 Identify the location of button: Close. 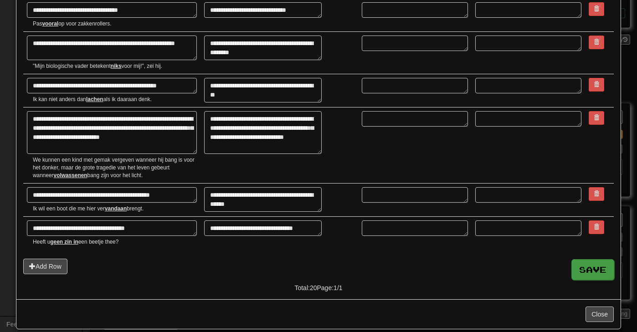
(600, 315).